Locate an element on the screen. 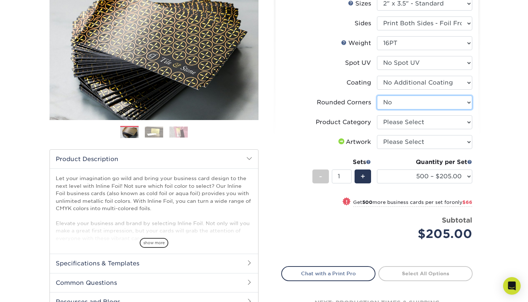  img: Business Cards 02 is located at coordinates (154, 132).